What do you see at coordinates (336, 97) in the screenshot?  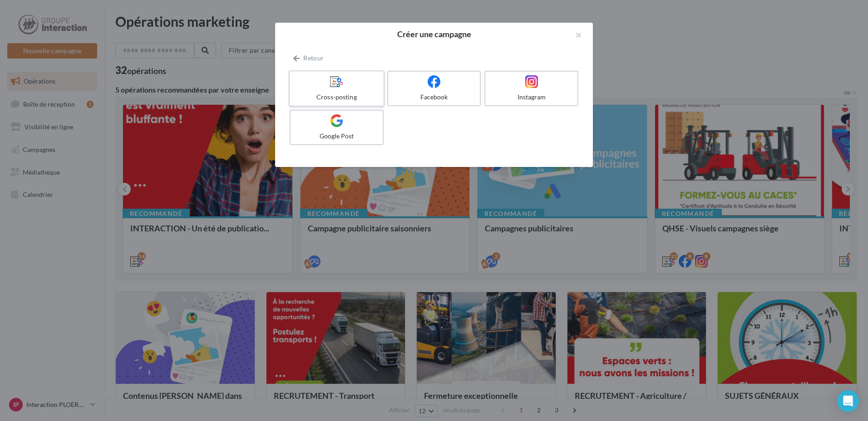 I see `div: Cross-posting` at bounding box center [336, 97].